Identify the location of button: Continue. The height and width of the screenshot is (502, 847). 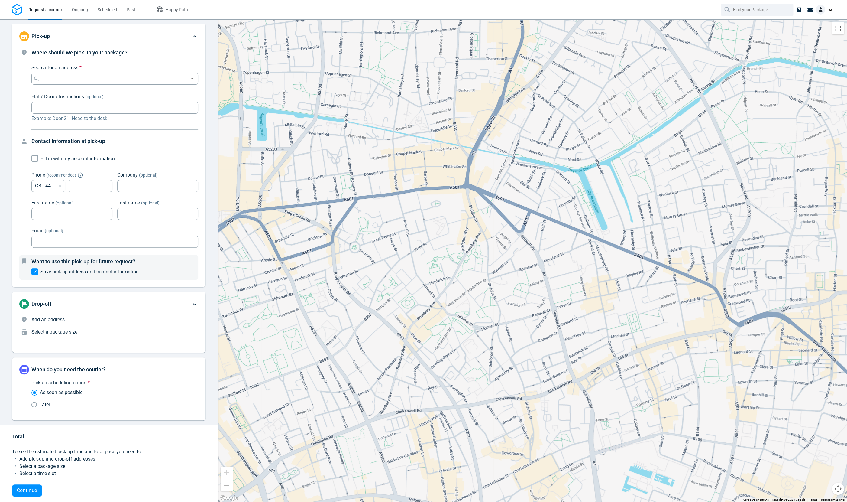
(27, 490).